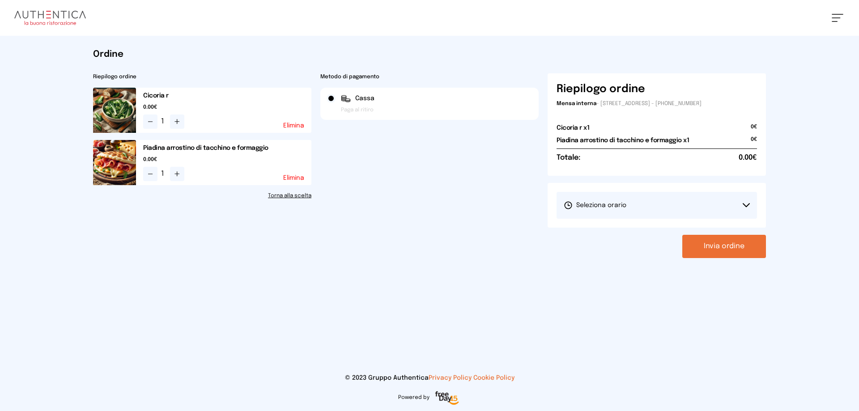 This screenshot has height=411, width=859. What do you see at coordinates (227, 96) in the screenshot?
I see `h2: Cicoria r` at bounding box center [227, 96].